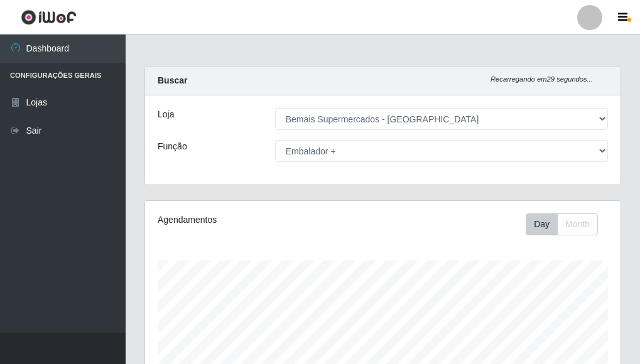 Image resolution: width=640 pixels, height=364 pixels. I want to click on label: Loja, so click(166, 115).